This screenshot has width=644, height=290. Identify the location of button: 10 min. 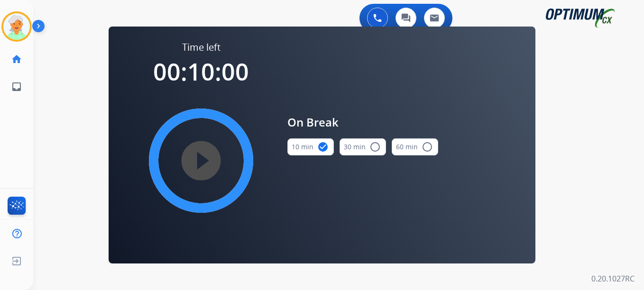
(311, 147).